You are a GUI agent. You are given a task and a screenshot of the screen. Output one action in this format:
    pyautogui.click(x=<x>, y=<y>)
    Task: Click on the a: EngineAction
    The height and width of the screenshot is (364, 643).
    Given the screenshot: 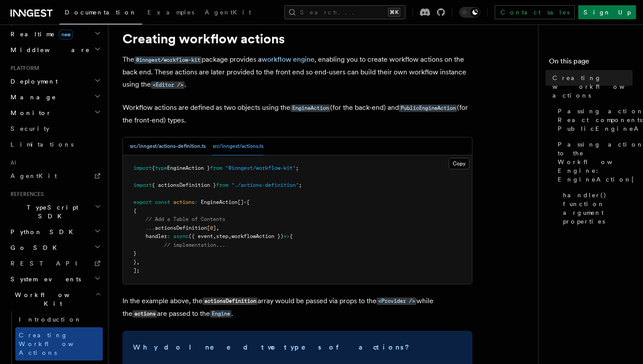 What is the action you would take?
    pyautogui.click(x=310, y=107)
    